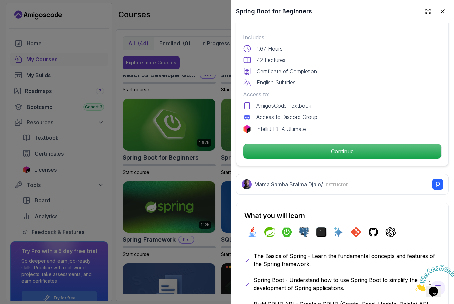 The image size is (454, 304). Describe the element at coordinates (247, 184) in the screenshot. I see `img: Nelson Djalo` at that location.